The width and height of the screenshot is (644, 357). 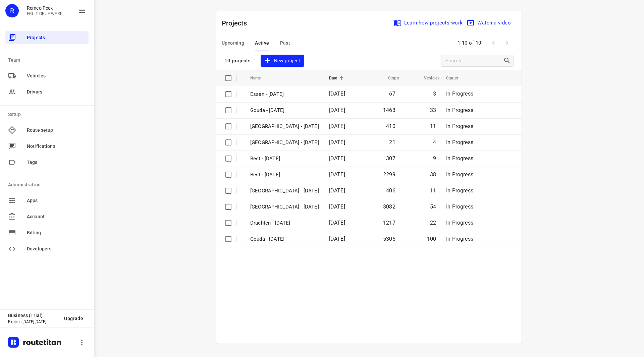 I want to click on span: Status, so click(x=456, y=78).